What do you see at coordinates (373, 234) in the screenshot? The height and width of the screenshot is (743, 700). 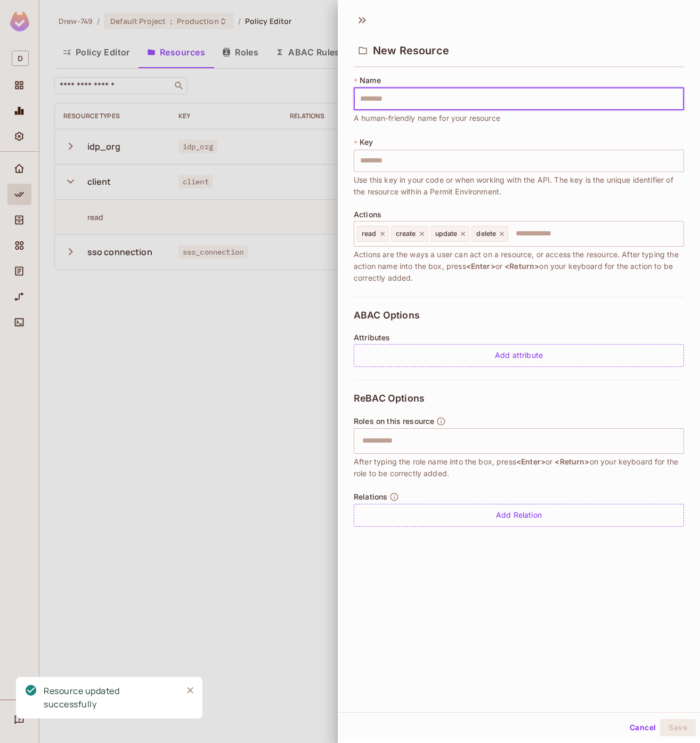 I see `div: read` at bounding box center [373, 234].